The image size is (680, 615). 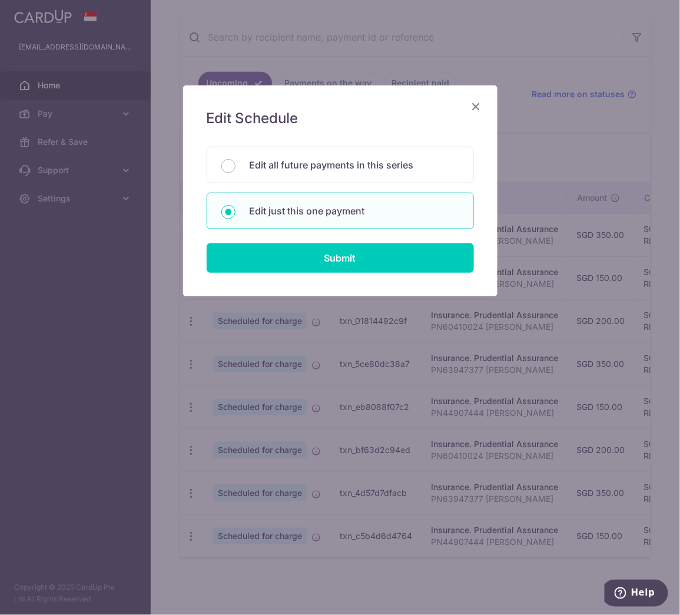 I want to click on span: Help, so click(x=38, y=14).